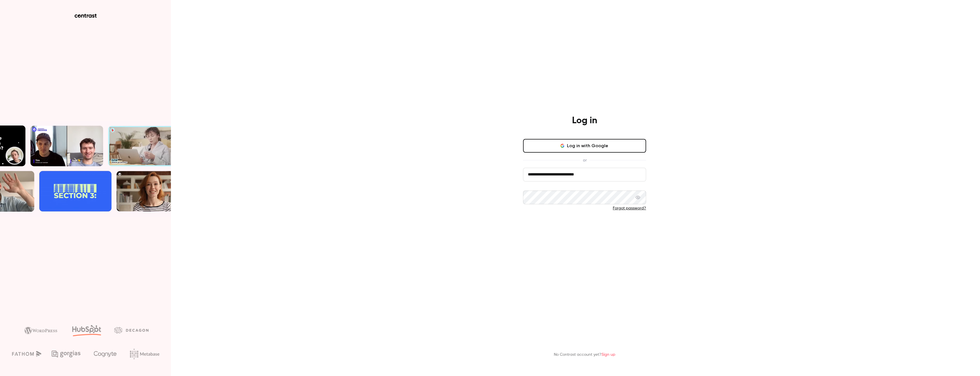  What do you see at coordinates (609, 355) in the screenshot?
I see `a: Sign up` at bounding box center [609, 355].